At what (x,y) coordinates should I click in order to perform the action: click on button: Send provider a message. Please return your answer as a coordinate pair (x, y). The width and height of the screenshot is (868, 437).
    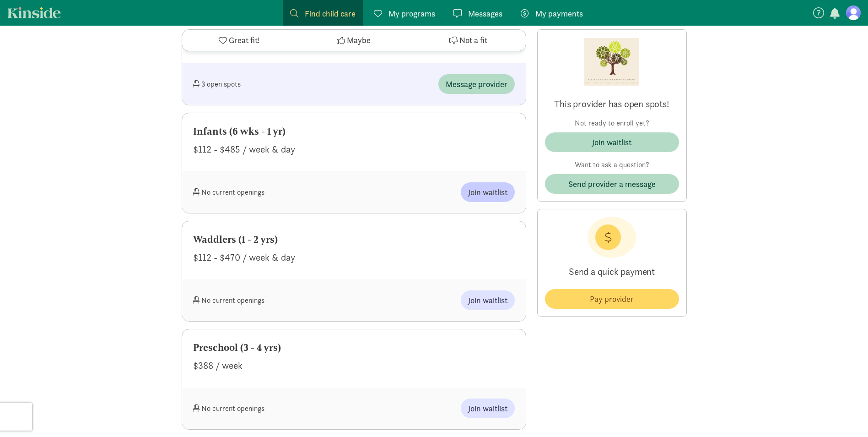
    Looking at the image, I should click on (612, 184).